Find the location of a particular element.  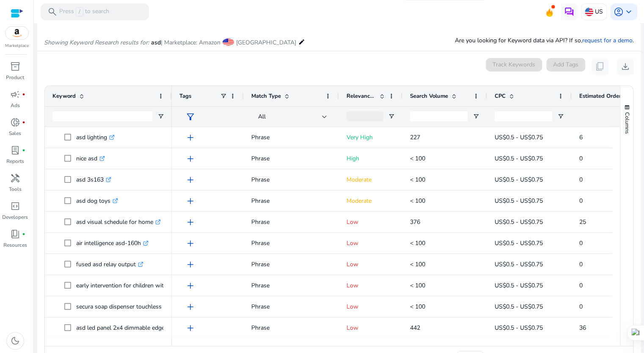

mat-icon: edit is located at coordinates (301, 42).